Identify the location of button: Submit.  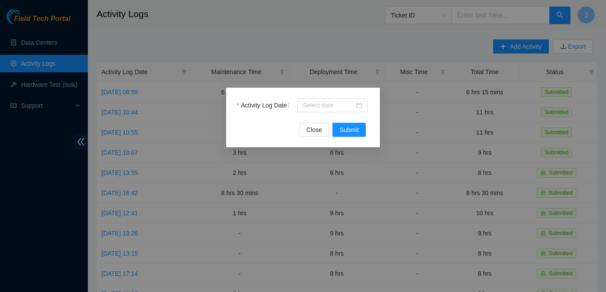
(349, 130).